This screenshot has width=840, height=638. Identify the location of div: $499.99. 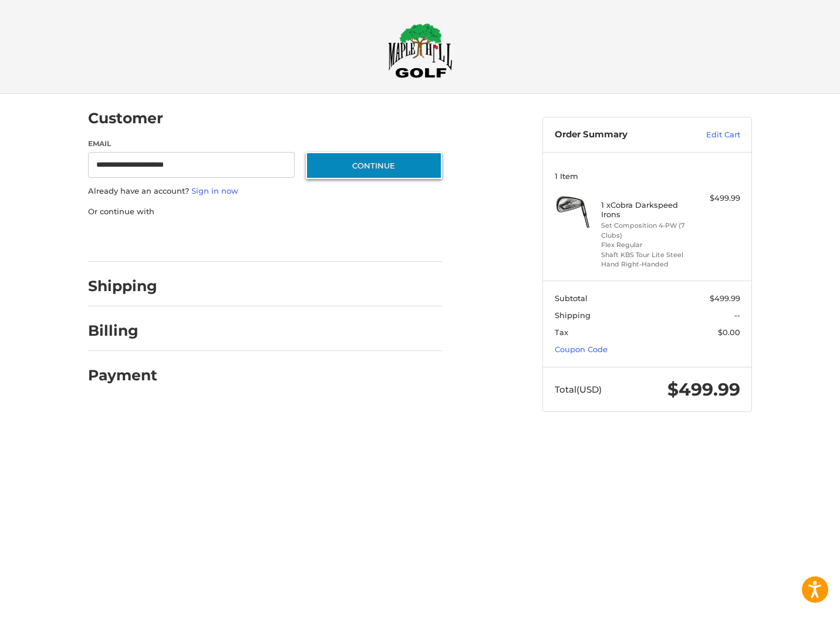
(717, 198).